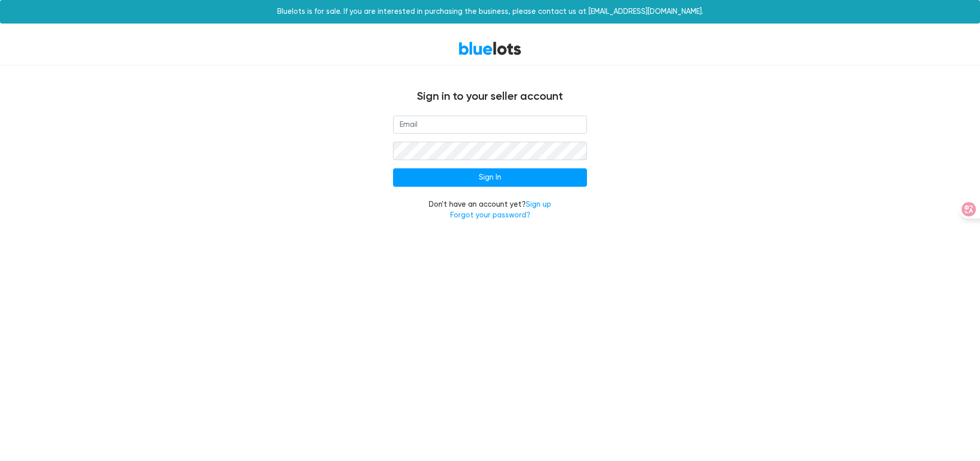 The height and width of the screenshot is (461, 980). I want to click on h4: Sign in to your seller account, so click(490, 96).